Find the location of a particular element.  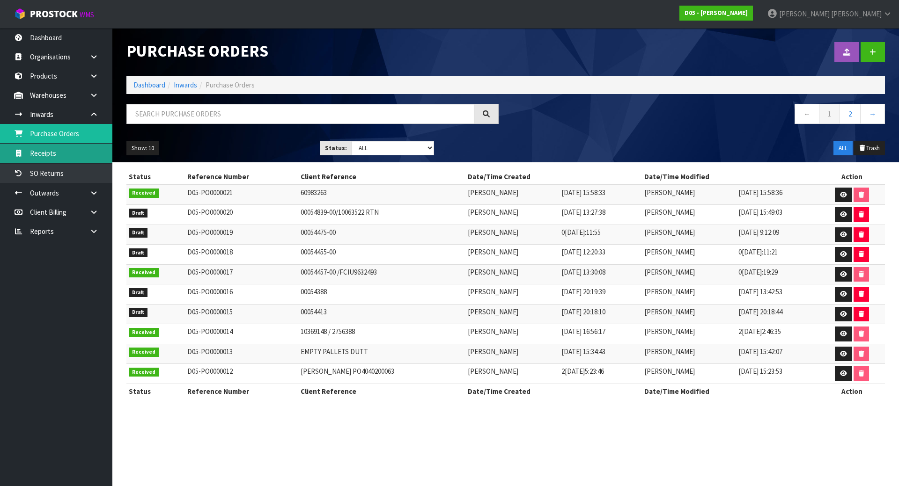

strong: Status: is located at coordinates (336, 148).